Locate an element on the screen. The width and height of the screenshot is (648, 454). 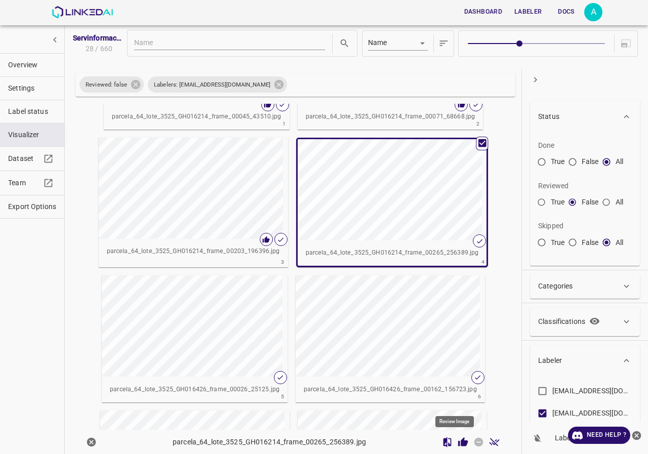
span: 28 / 660 is located at coordinates (98, 49).